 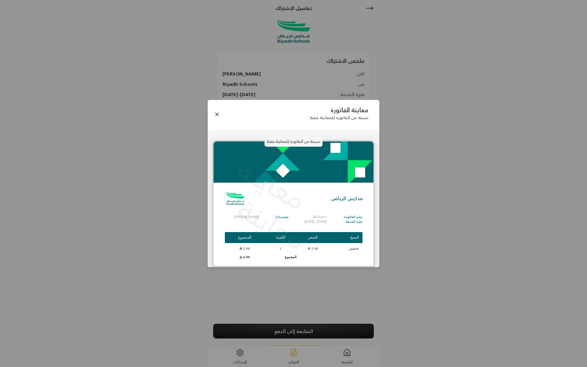 What do you see at coordinates (352, 222) in the screenshot?
I see `p: فترة الخدمة:` at bounding box center [352, 222].